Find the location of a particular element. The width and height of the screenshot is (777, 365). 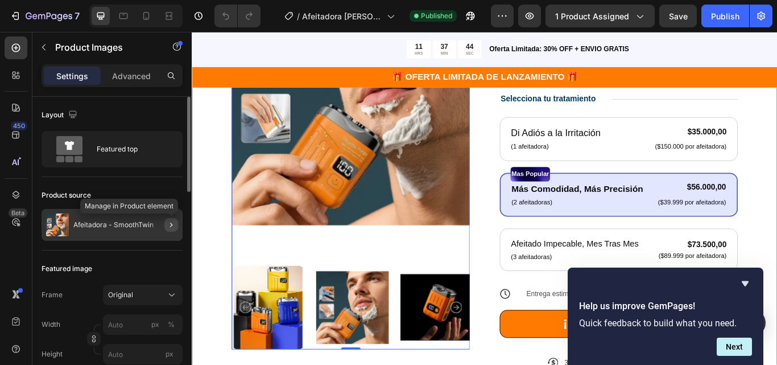

p: HRS is located at coordinates (264, 26).